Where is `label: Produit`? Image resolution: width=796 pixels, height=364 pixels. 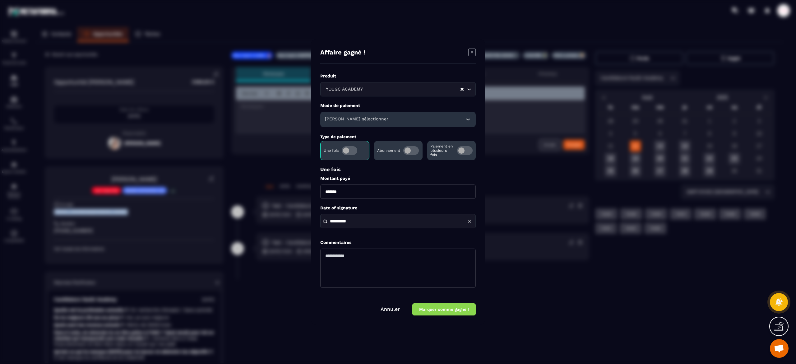
label: Produit is located at coordinates (398, 76).